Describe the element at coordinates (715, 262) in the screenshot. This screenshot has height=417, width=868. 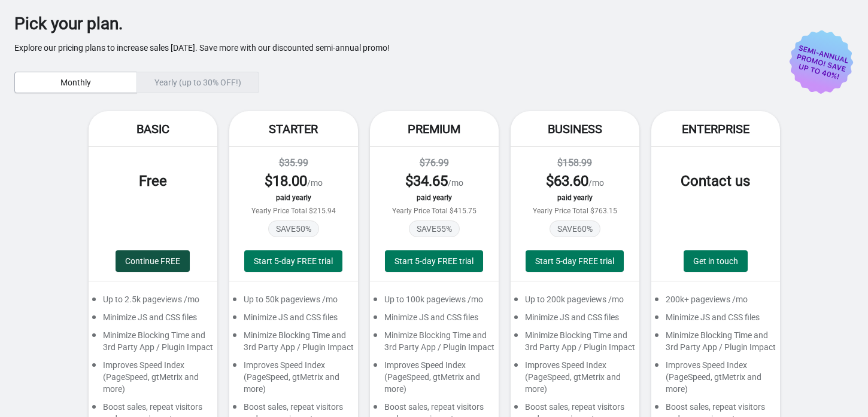
I see `span: Get in touch` at that location.